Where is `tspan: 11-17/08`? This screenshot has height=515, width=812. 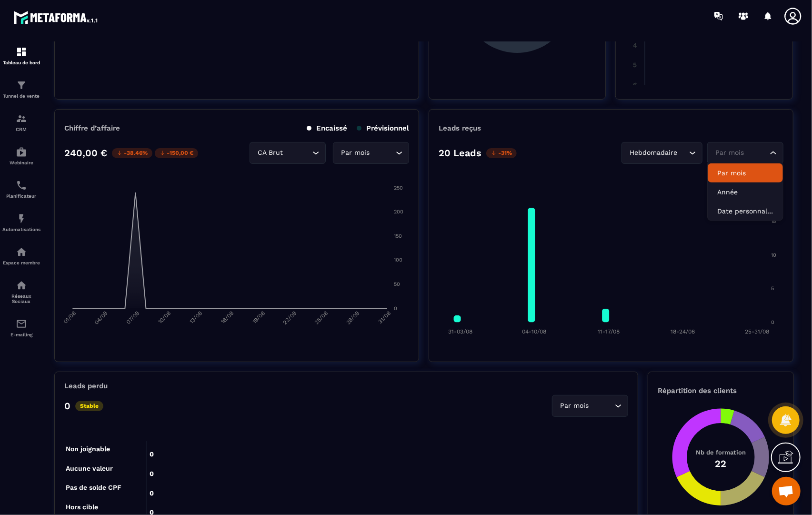
tspan: 11-17/08 is located at coordinates (609, 331).